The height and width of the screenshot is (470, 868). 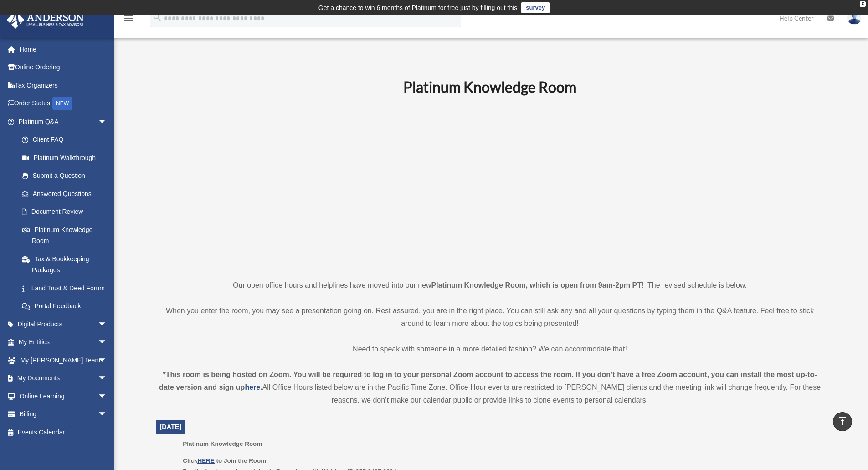 I want to click on a: Platinum Q&Aarrow_drop_down, so click(x=63, y=122).